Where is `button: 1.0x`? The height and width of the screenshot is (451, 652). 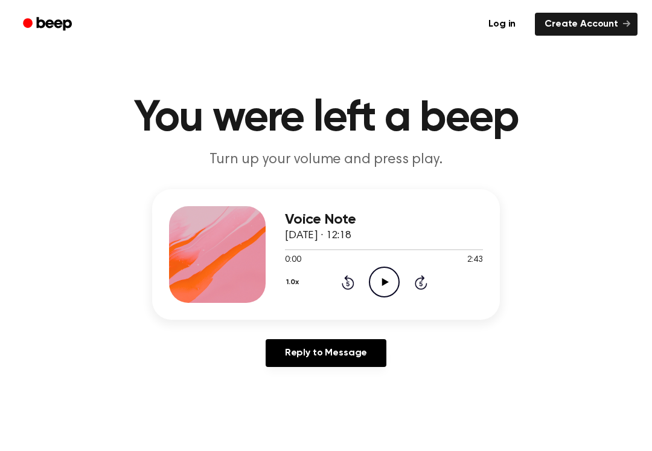 button: 1.0x is located at coordinates (294, 282).